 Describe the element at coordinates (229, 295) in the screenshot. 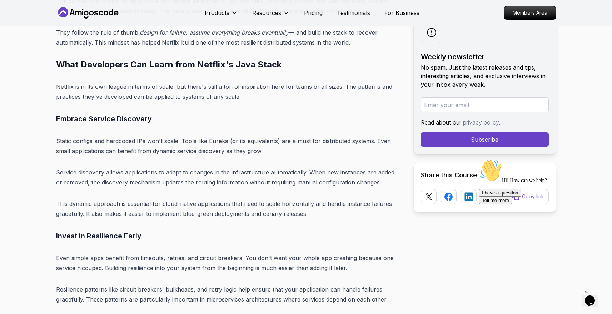

I see `p: Resilience patterns like circuit breakers, bulkheads, and retry logic help ensure that your appli...` at that location.